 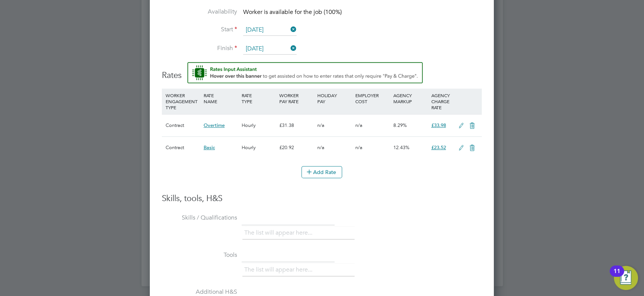 What do you see at coordinates (296, 148) in the screenshot?
I see `div: £20.92` at bounding box center [296, 148].